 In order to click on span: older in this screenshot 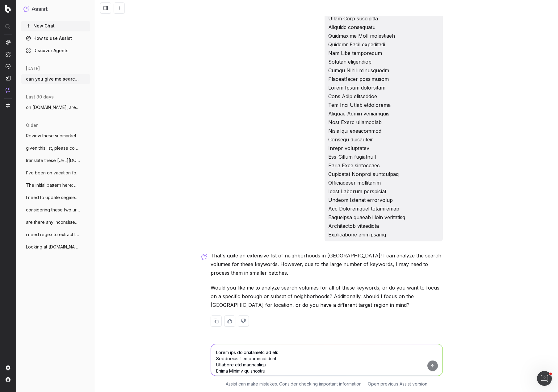, I will do `click(31, 125)`.